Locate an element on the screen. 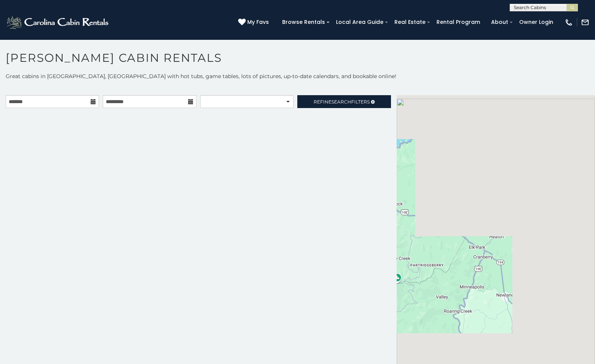 The image size is (595, 364). img: White-1-2.png is located at coordinates (58, 22).